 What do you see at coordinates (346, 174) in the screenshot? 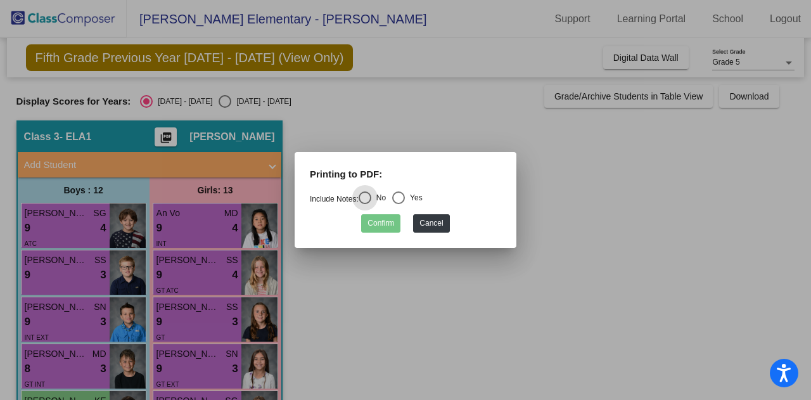
I see `label: Printing to PDF:` at bounding box center [346, 174].